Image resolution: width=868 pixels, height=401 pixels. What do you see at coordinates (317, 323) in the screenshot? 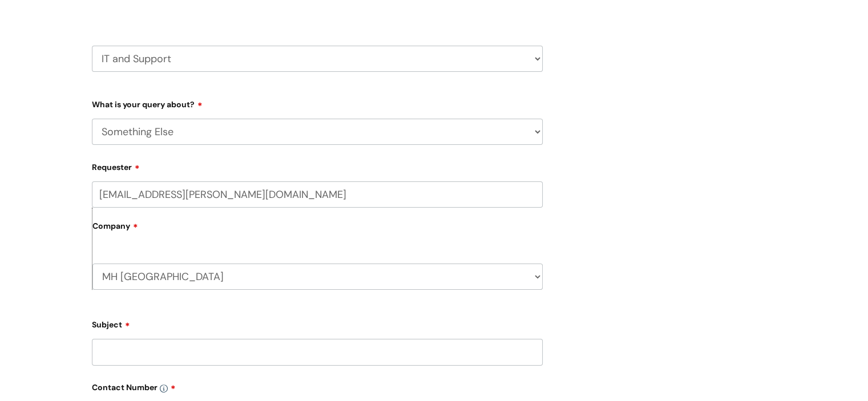
I see `label: Subject` at bounding box center [317, 323].